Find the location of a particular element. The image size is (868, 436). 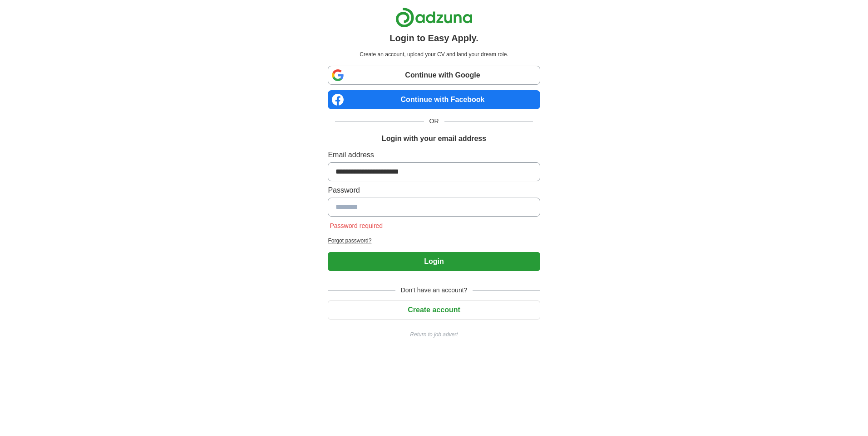

label: Password is located at coordinates (433, 190).